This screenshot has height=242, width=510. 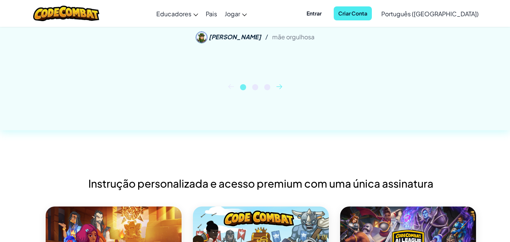 I want to click on font: Entrar, so click(x=314, y=13).